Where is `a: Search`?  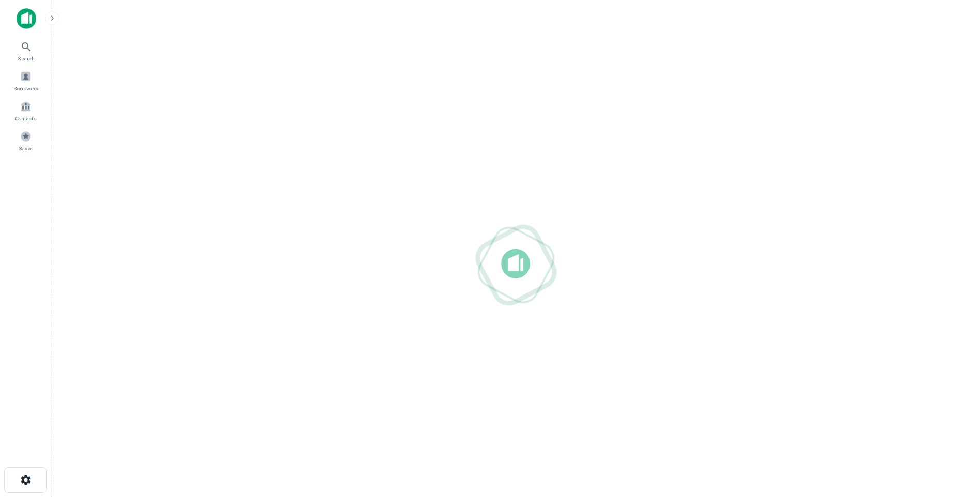 a: Search is located at coordinates (26, 51).